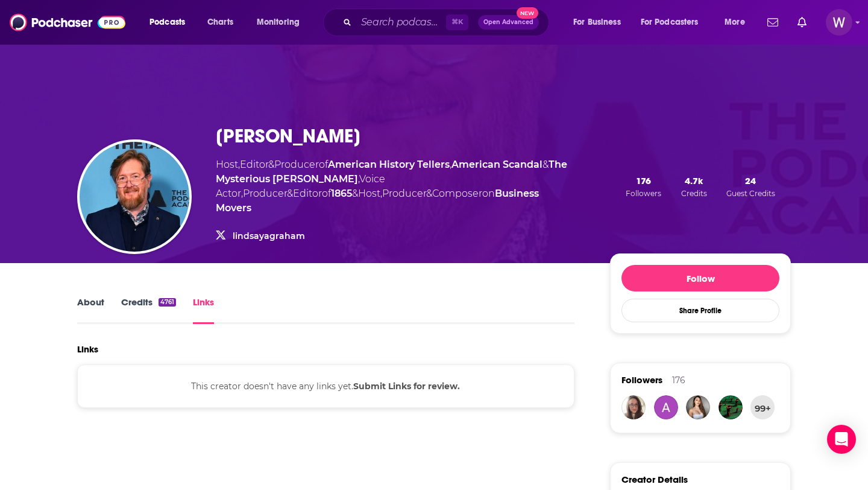  I want to click on span: Composer, so click(457, 193).